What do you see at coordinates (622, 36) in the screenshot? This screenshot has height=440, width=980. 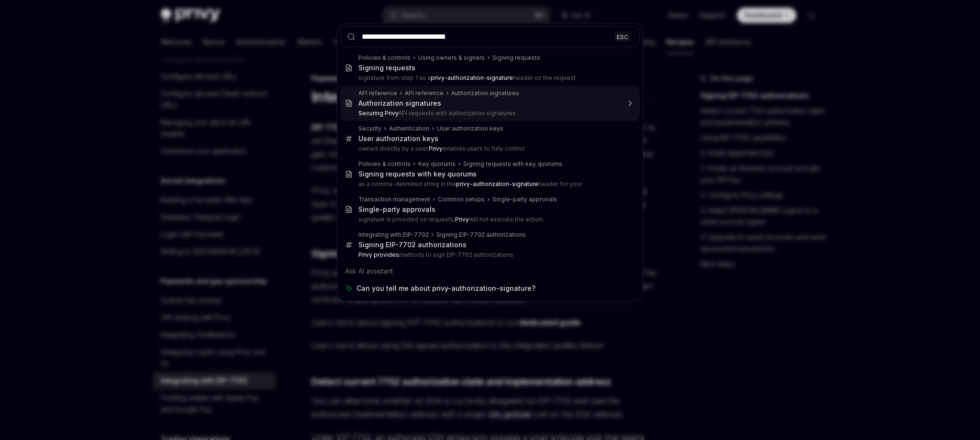 I see `div: ESC` at bounding box center [622, 36].